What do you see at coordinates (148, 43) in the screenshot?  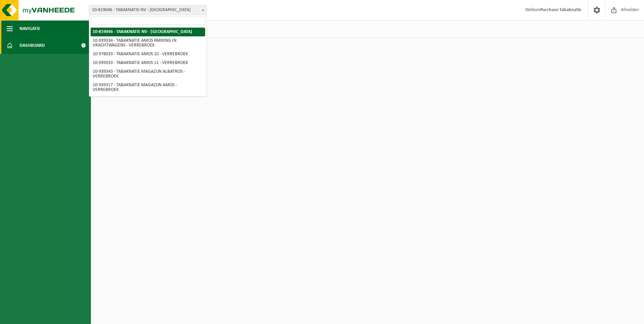 I see `li: 10-939334 - TABAKNATIE AMOS PARKING IN VRACHTWAGENS - VERREBROEK` at bounding box center [148, 43].